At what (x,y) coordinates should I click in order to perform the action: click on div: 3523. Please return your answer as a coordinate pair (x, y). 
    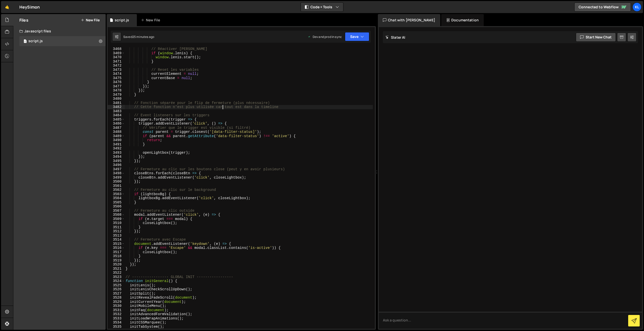
    Looking at the image, I should click on (116, 277).